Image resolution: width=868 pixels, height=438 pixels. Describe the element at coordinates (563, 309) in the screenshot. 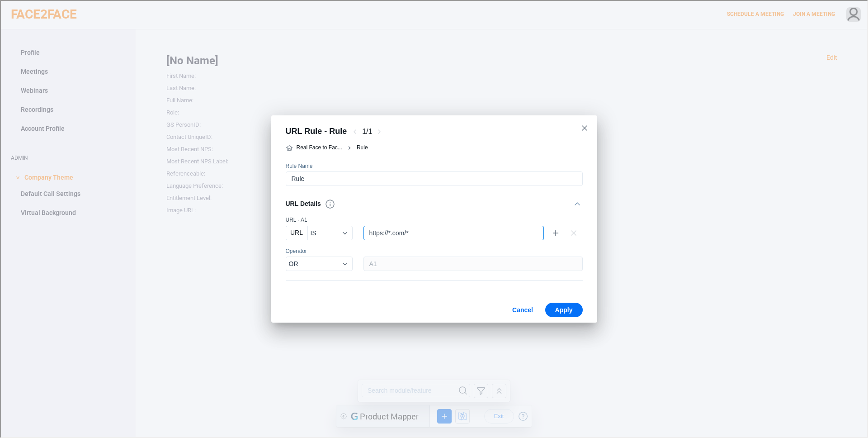

I see `button: Apply` at that location.